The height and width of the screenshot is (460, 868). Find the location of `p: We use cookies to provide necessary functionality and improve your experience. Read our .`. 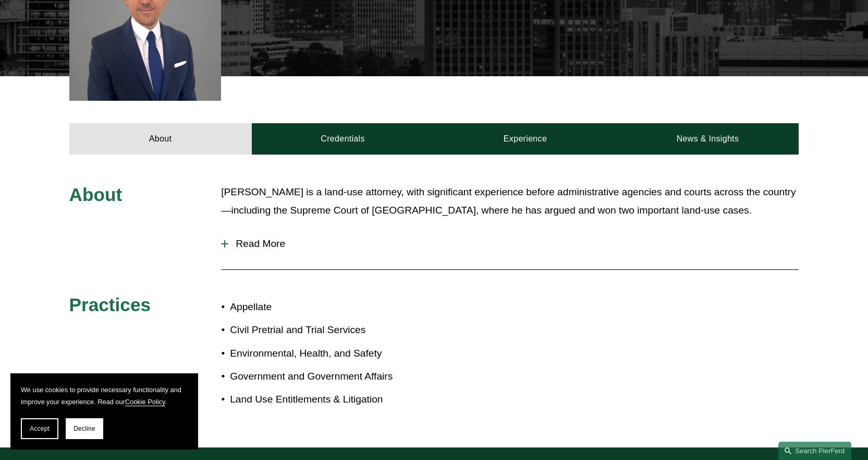

p: We use cookies to provide necessary functionality and improve your experience. Read our . is located at coordinates (104, 396).